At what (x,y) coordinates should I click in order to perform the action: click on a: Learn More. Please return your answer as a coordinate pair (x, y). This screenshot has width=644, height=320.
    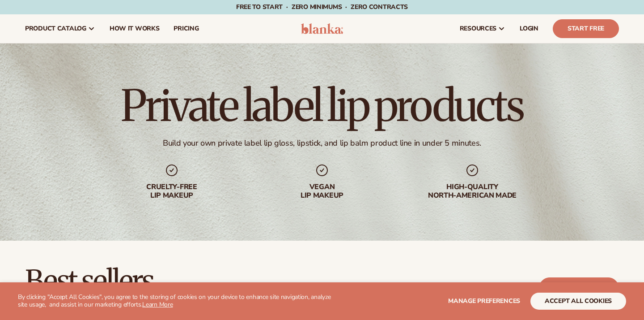
    Looking at the image, I should click on (157, 304).